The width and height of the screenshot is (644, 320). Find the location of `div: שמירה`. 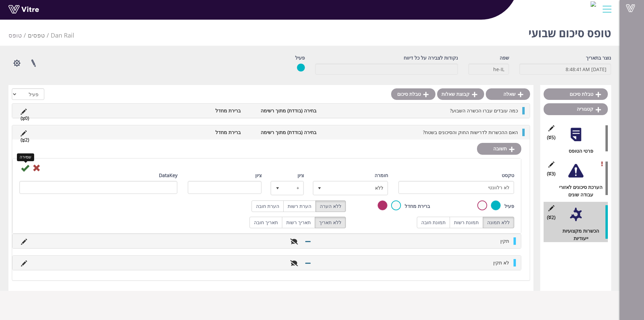

div: שמירה is located at coordinates (25, 157).